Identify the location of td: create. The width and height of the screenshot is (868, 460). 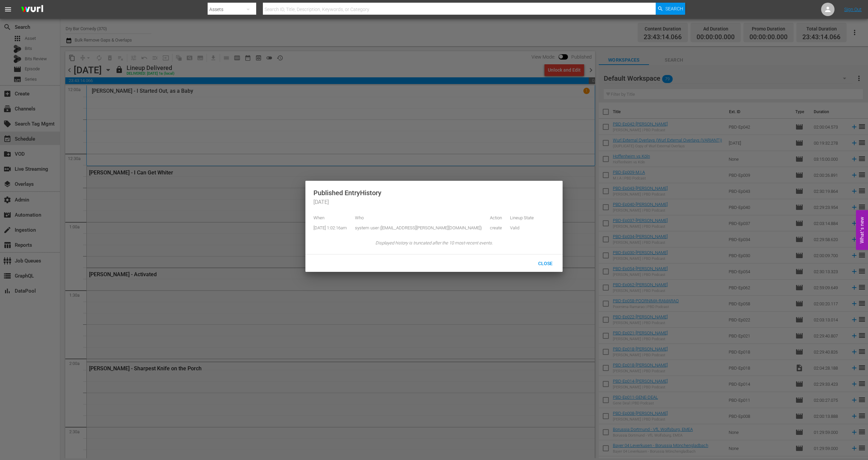
(496, 228).